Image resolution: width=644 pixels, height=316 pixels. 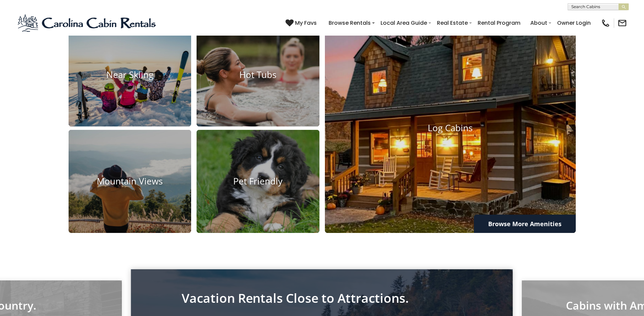 I want to click on h4: Pet Friendly, so click(x=258, y=182).